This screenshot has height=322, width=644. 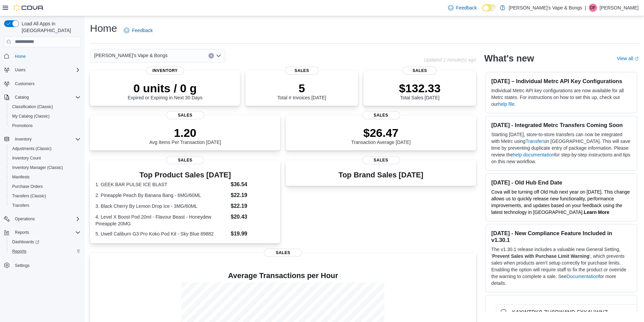 I want to click on a: Classification (Classic), so click(x=33, y=107).